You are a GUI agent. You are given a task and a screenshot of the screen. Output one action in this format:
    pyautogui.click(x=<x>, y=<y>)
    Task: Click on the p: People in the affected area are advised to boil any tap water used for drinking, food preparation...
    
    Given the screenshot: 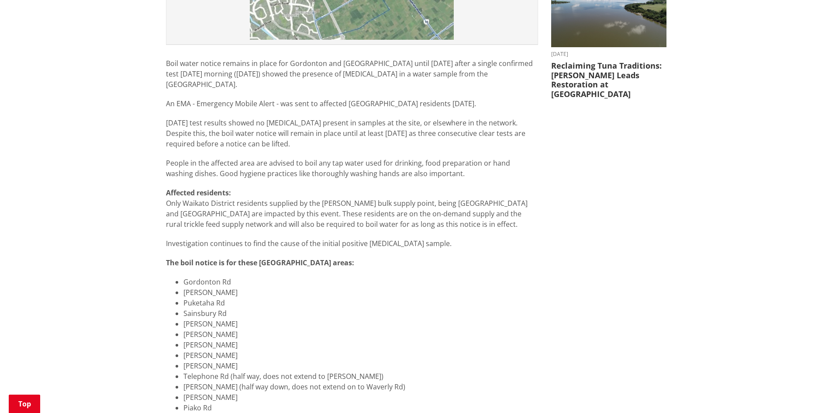 What is the action you would take?
    pyautogui.click(x=352, y=168)
    